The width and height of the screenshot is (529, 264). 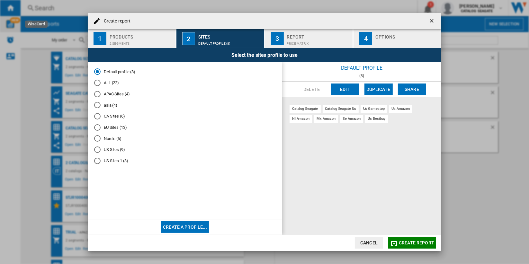 I want to click on div: se amazon, so click(x=352, y=119).